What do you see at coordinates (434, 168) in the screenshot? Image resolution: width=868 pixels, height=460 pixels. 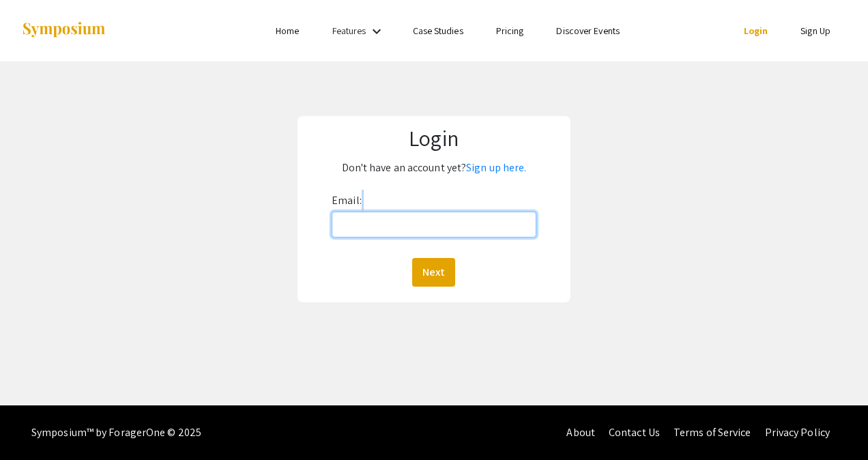 I see `p: Don't have an account yet?` at bounding box center [434, 168].